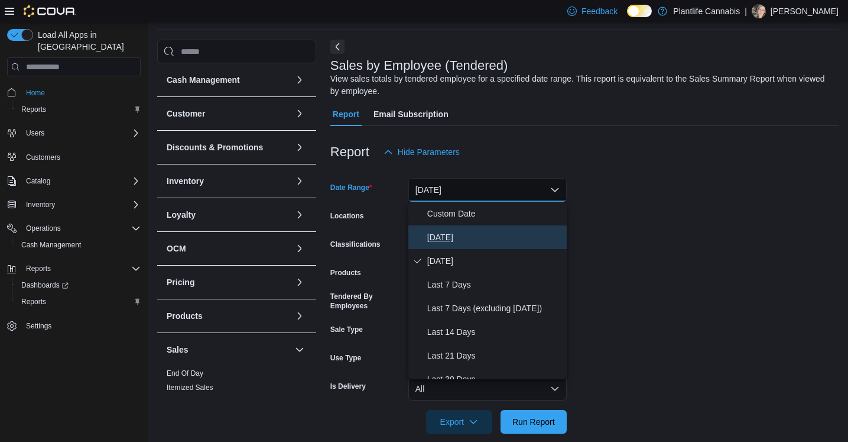  I want to click on span: Export, so click(459, 422).